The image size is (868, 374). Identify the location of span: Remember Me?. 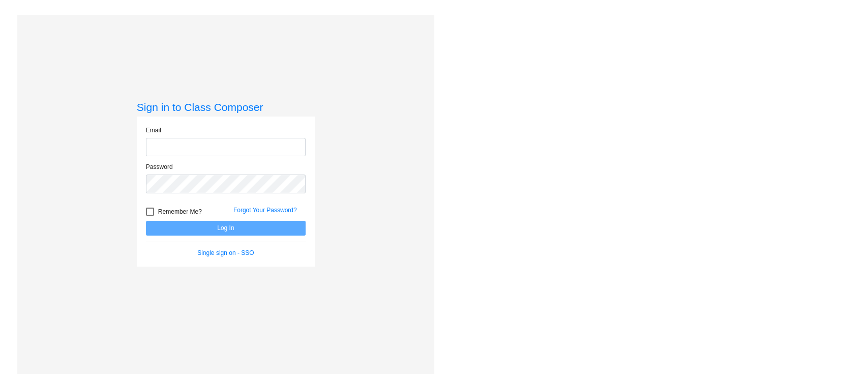
(180, 212).